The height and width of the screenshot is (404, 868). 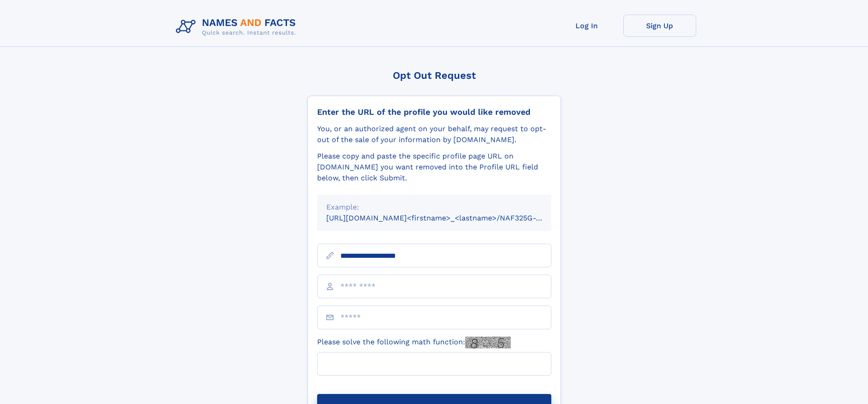 What do you see at coordinates (434, 207) in the screenshot?
I see `div: Example:` at bounding box center [434, 207].